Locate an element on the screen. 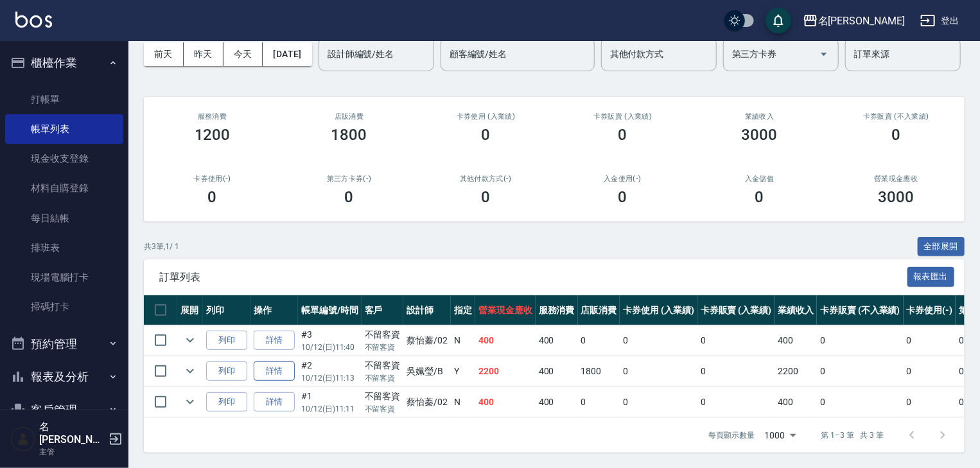 Image resolution: width=980 pixels, height=468 pixels. button: 登出 is located at coordinates (939, 21).